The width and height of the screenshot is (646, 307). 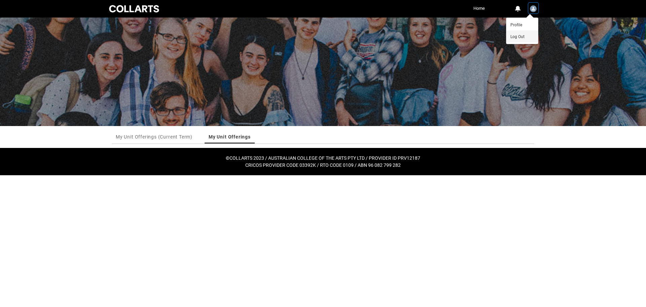 What do you see at coordinates (516, 25) in the screenshot?
I see `span: Profile` at bounding box center [516, 25].